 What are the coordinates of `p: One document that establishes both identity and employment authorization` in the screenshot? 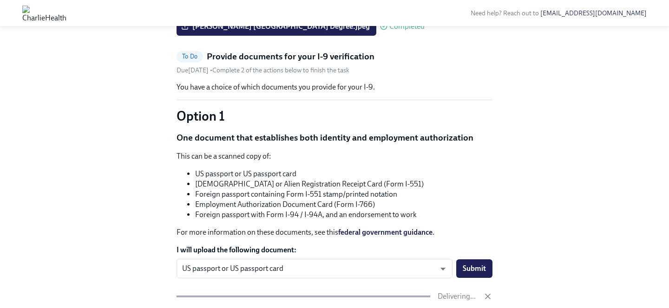 It's located at (334, 138).